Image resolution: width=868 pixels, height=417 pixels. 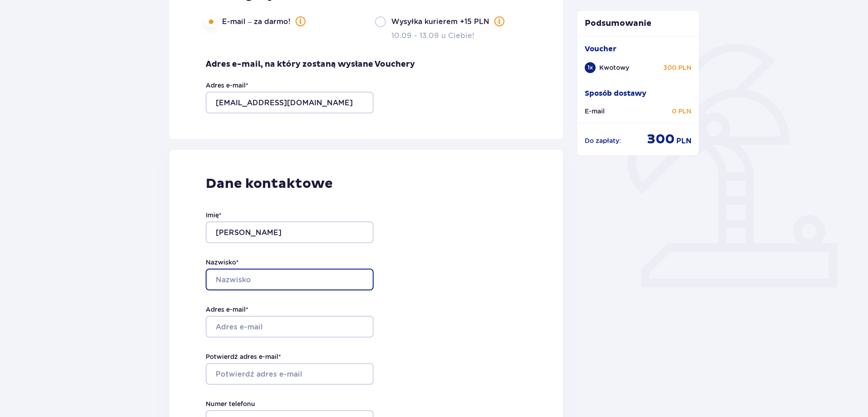 What do you see at coordinates (366, 183) in the screenshot?
I see `p: Dane kontaktowe` at bounding box center [366, 183].